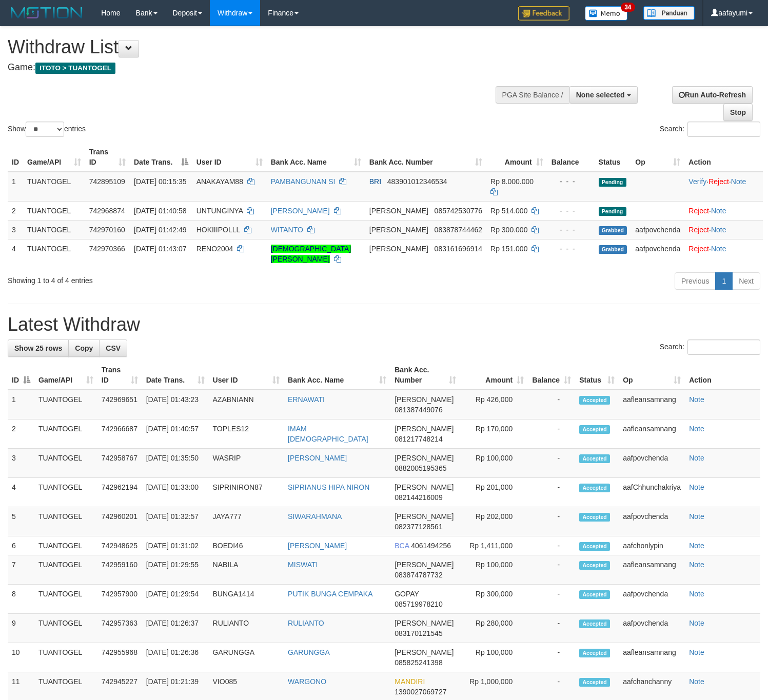  What do you see at coordinates (571, 157) in the screenshot?
I see `th: Balance` at bounding box center [571, 157].